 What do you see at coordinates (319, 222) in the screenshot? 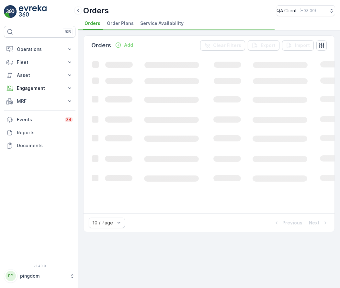
I see `button: Next` at bounding box center [319, 222].